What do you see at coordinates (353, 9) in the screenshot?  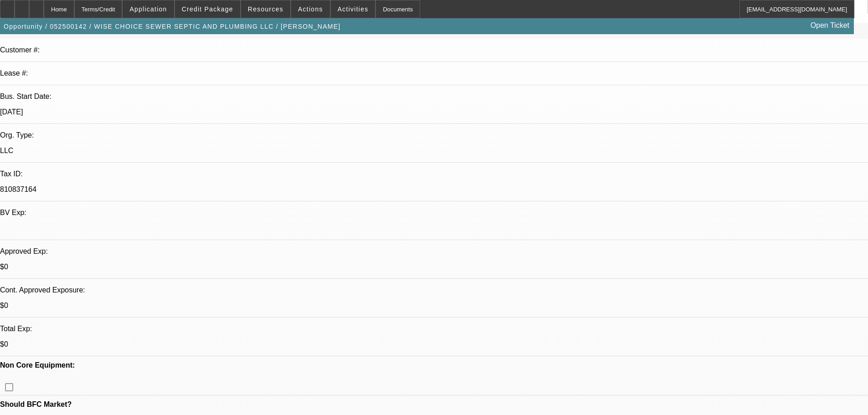 I see `span: Activities` at bounding box center [353, 9].